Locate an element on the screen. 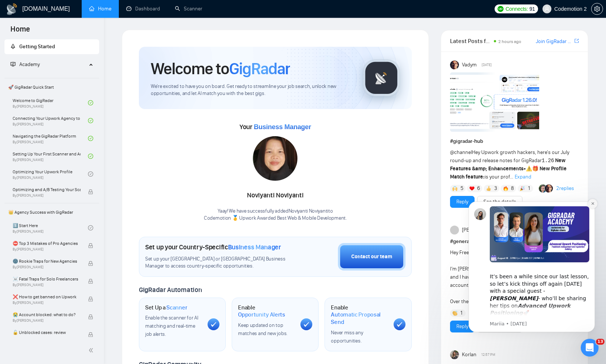  span: Vadym is located at coordinates (469, 65).